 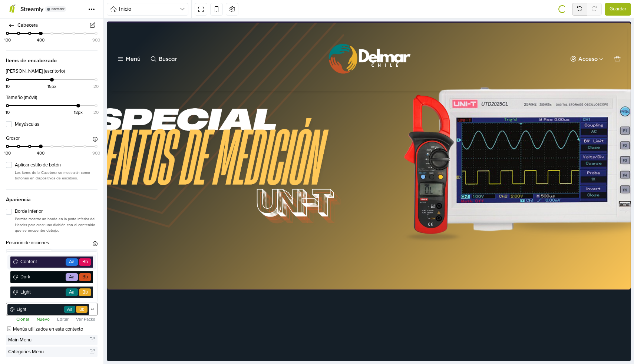 What do you see at coordinates (28, 243) in the screenshot?
I see `label: Posición de acciones` at bounding box center [28, 243].